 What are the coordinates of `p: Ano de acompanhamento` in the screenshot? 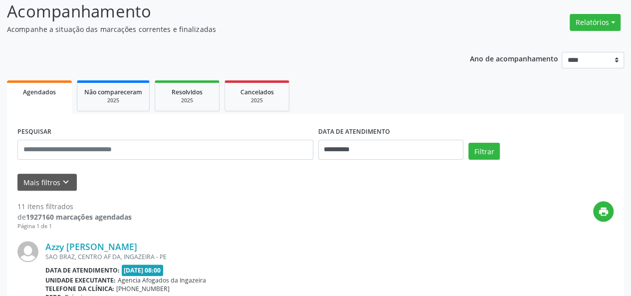 It's located at (514, 58).